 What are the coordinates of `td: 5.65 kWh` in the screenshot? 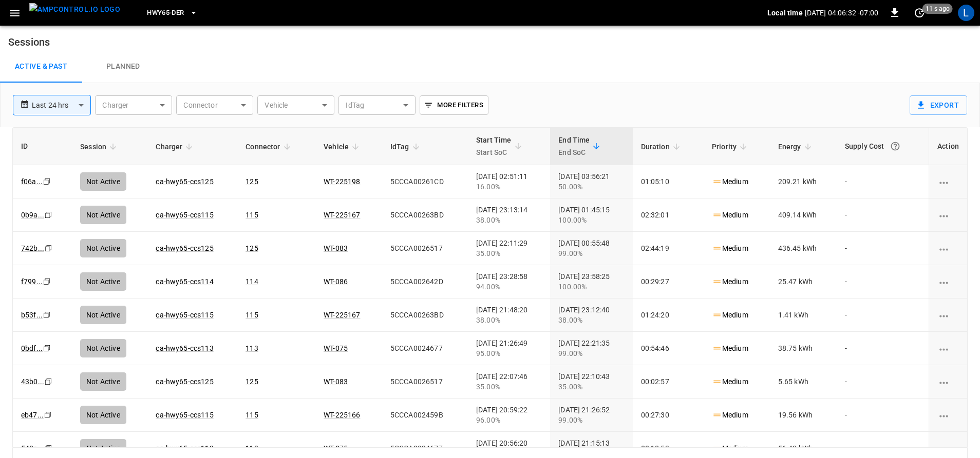 It's located at (803, 382).